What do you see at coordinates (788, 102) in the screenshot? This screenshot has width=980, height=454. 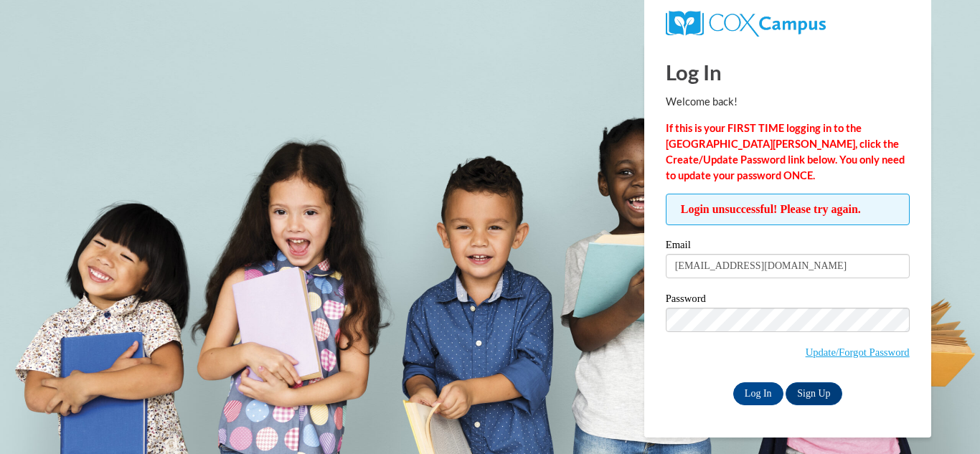 I see `p: Welcome back!` at bounding box center [788, 102].